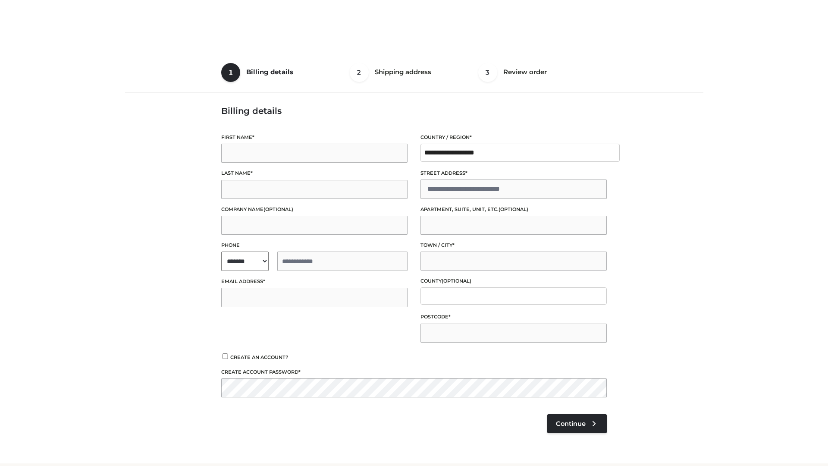  I want to click on span: Continue, so click(571, 424).